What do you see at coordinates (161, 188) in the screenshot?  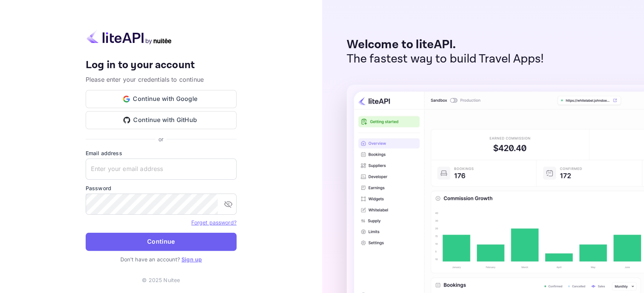 I see `label: Password` at bounding box center [161, 188].